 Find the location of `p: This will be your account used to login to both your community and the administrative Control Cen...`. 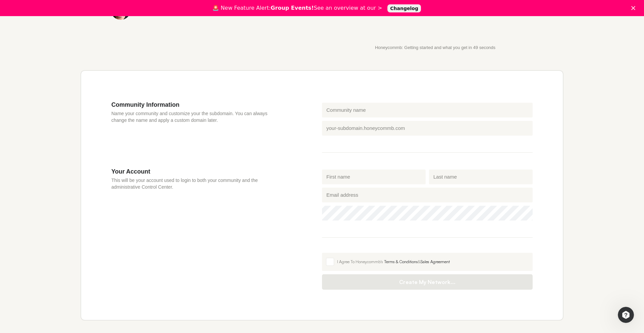

p: This will be your account used to login to both your community and the administrative Control Cen... is located at coordinates (197, 183).